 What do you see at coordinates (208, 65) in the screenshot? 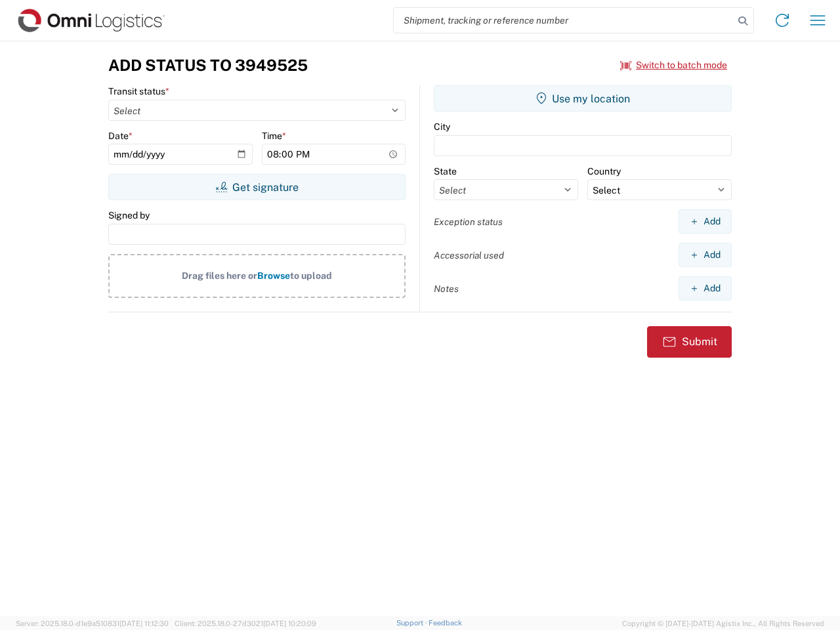
I see `h3: Add Status to 3949525` at bounding box center [208, 65].